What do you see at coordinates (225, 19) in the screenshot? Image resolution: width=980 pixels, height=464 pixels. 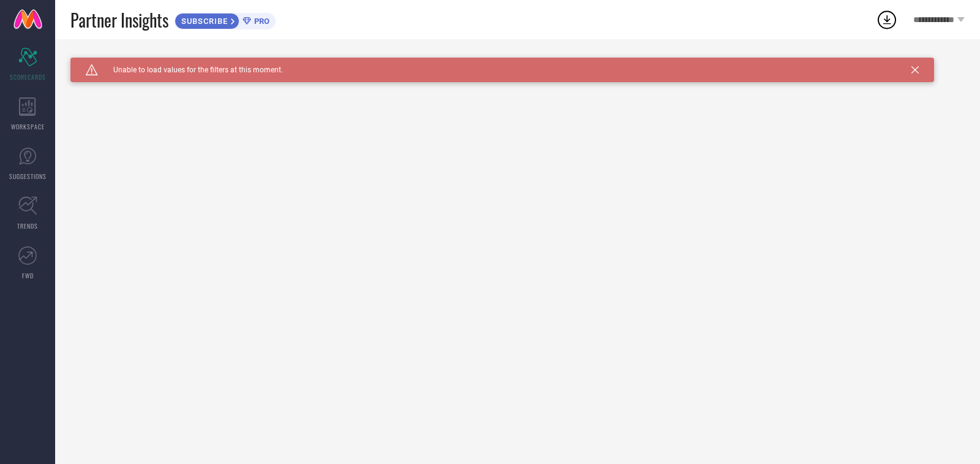 I see `a: SUBSCRIBEPRO` at bounding box center [225, 19].